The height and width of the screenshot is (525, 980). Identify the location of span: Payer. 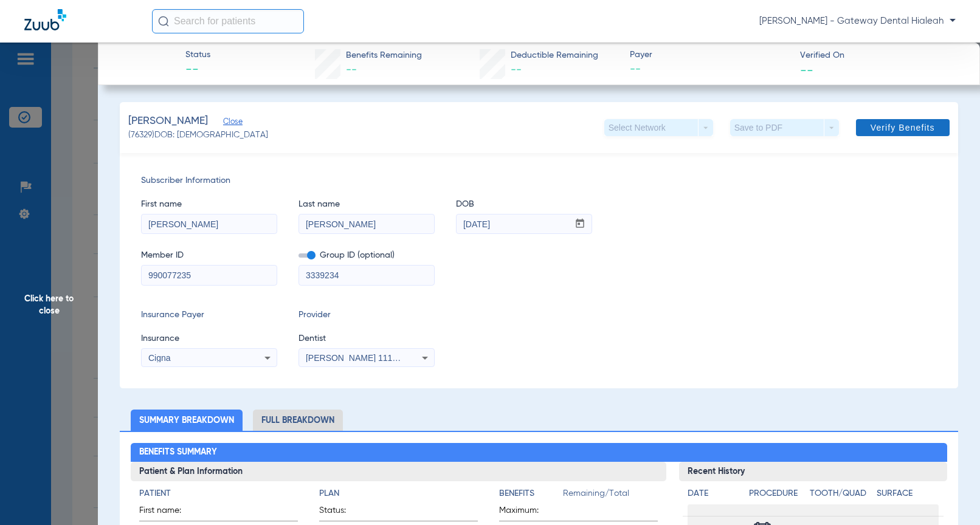
(709, 54).